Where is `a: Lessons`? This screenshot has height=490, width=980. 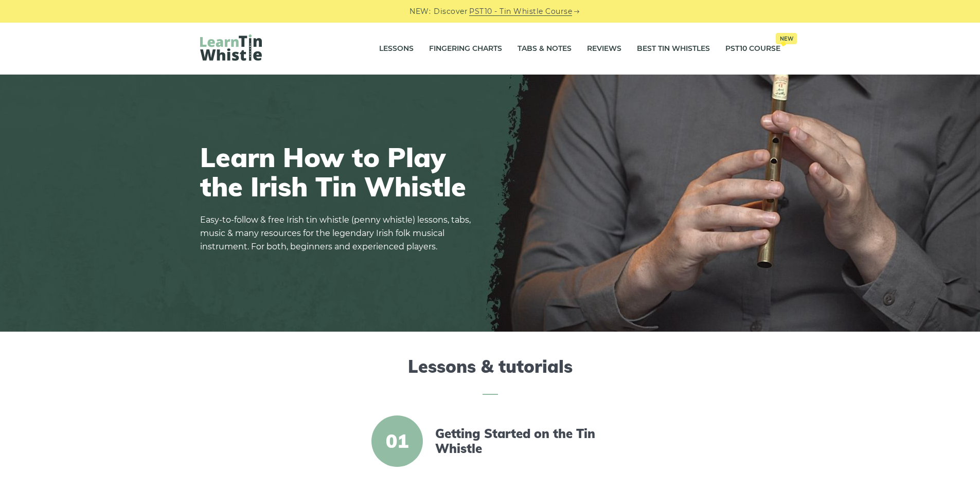
a: Lessons is located at coordinates (396, 49).